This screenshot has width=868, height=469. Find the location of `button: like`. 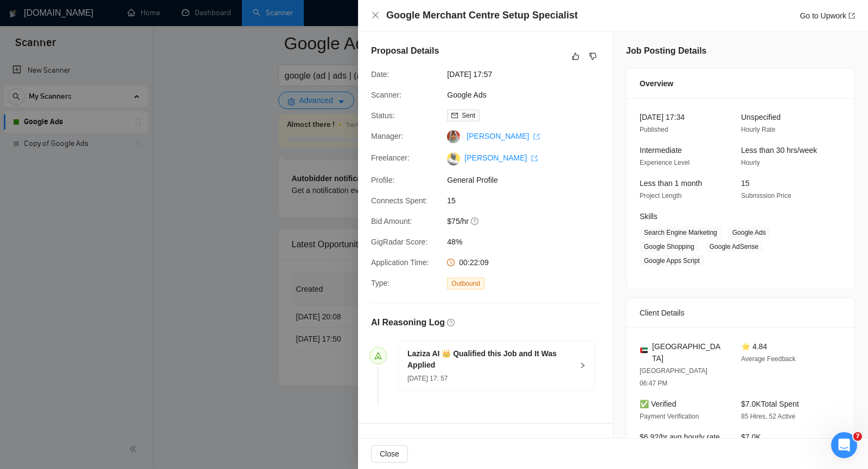

button: like is located at coordinates (576, 57).